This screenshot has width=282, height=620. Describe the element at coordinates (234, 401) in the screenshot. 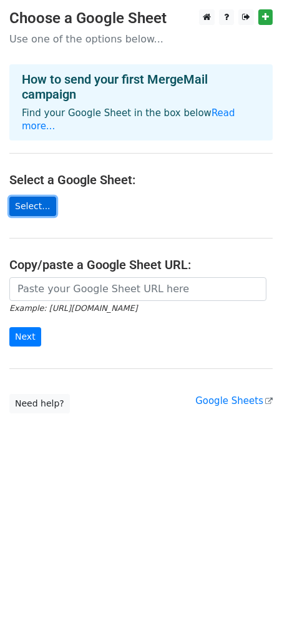

I see `a: Google Sheets` at that location.